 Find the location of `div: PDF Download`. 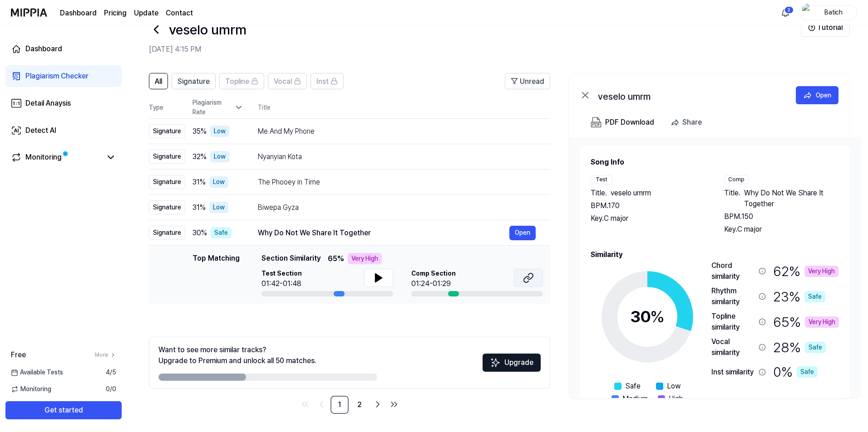

div: PDF Download is located at coordinates (630, 123).